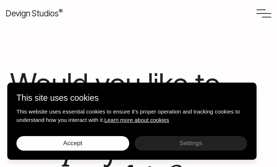 This screenshot has width=277, height=167. Describe the element at coordinates (73, 143) in the screenshot. I see `span: Accept` at that location.